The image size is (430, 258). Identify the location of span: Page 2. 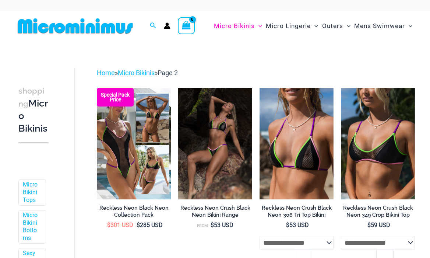
(168, 73).